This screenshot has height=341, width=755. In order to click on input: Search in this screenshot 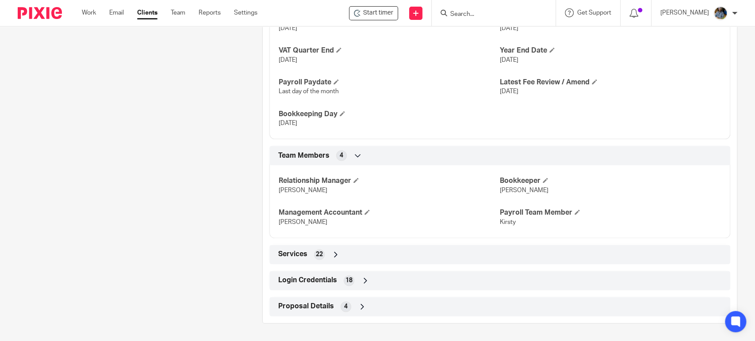, I will do `click(489, 15)`.